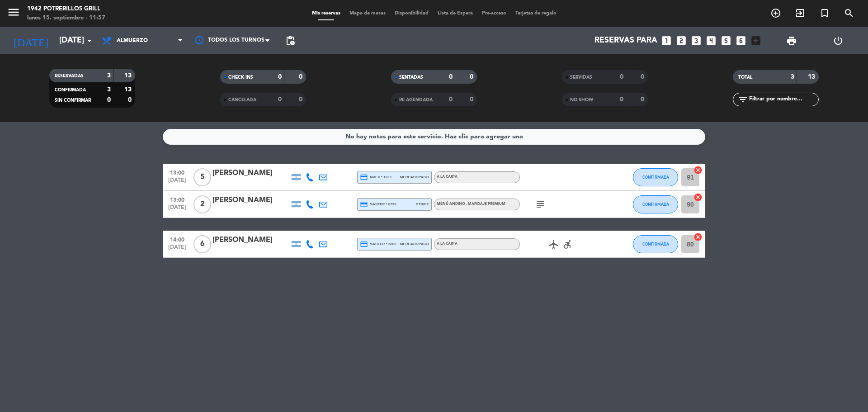 Image resolution: width=868 pixels, height=412 pixels. Describe the element at coordinates (416, 100) in the screenshot. I see `span: RE AGENDADA` at that location.